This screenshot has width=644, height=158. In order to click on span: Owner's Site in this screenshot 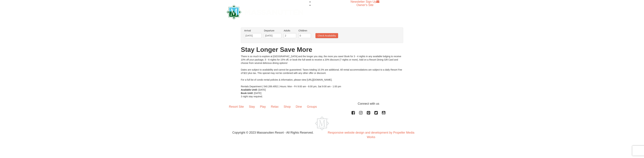, I will do `click(365, 5)`.